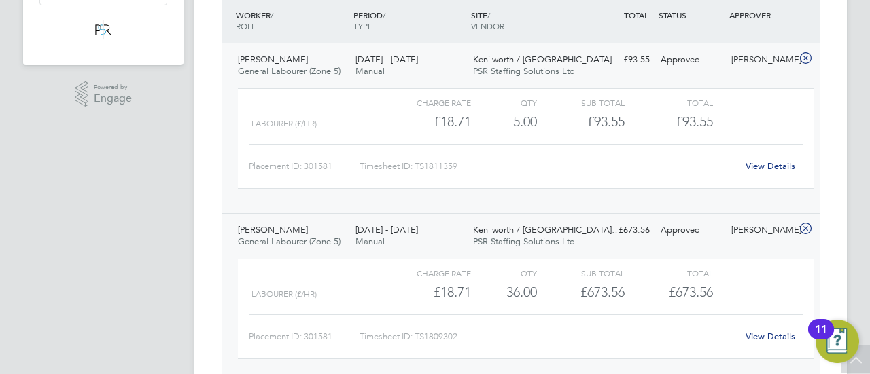 This screenshot has width=870, height=374. What do you see at coordinates (526, 20) in the screenshot?
I see `div: SITE` at bounding box center [526, 20].